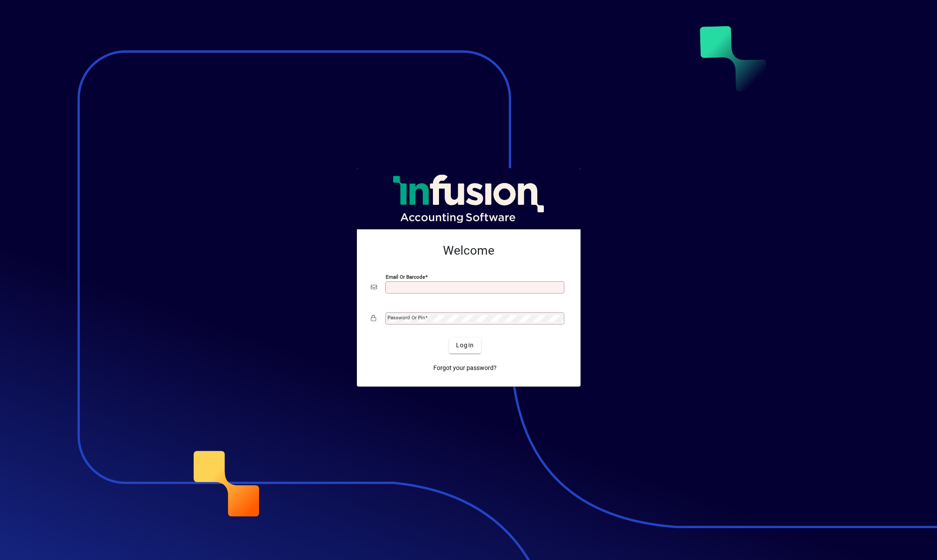 The image size is (937, 560). I want to click on mat-label: Password or Pin, so click(406, 317).